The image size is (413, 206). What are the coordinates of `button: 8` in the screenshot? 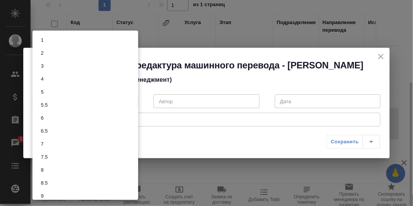 It's located at (42, 170).